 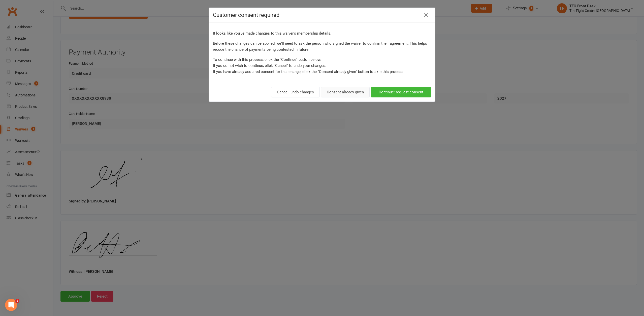 What do you see at coordinates (322, 65) in the screenshot?
I see `p: To continue with this process, click the "Continue" button below. If you do not wish to continue,...` at bounding box center [322, 65].